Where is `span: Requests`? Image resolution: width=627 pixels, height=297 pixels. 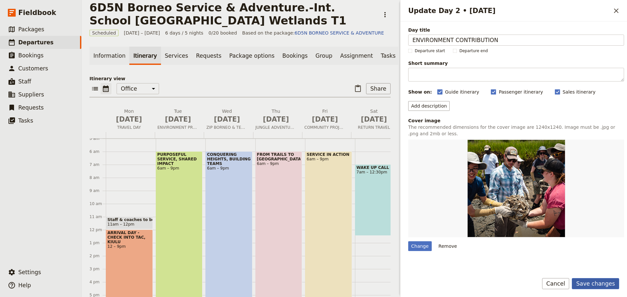
span: Requests is located at coordinates (31, 108).